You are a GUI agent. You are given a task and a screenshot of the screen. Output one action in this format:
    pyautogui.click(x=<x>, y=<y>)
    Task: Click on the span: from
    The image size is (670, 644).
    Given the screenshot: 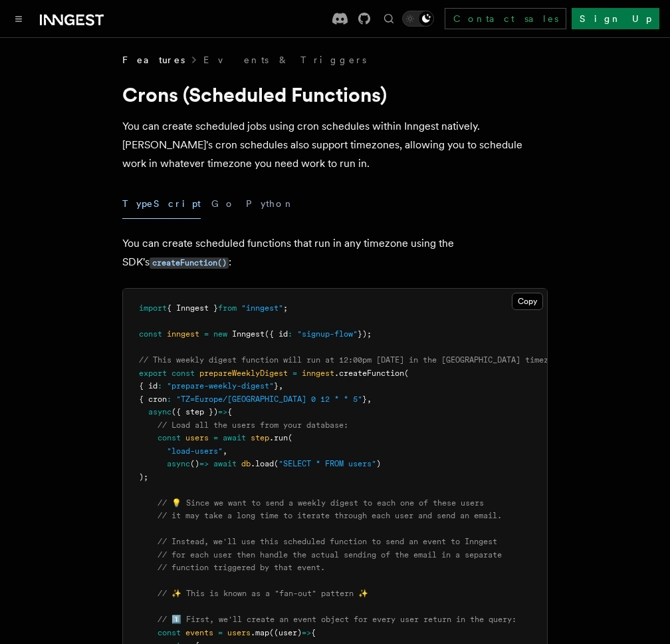 What is the action you would take?
    pyautogui.click(x=227, y=308)
    